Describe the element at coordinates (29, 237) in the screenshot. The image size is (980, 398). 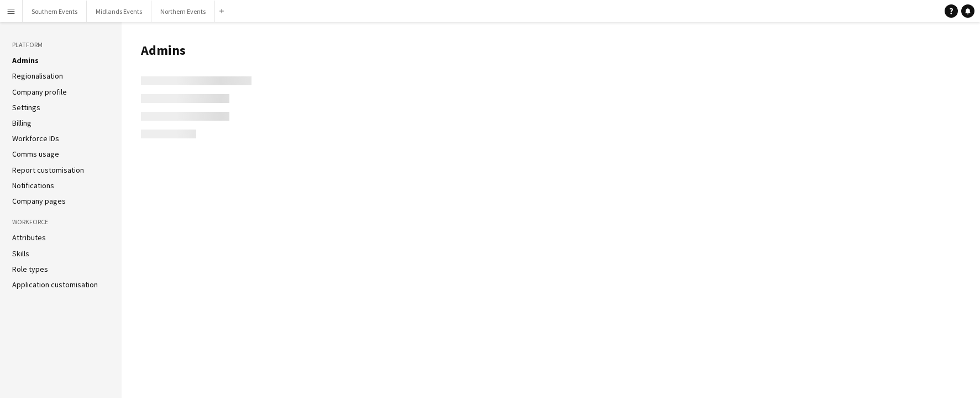
I see `a: Attributes` at that location.